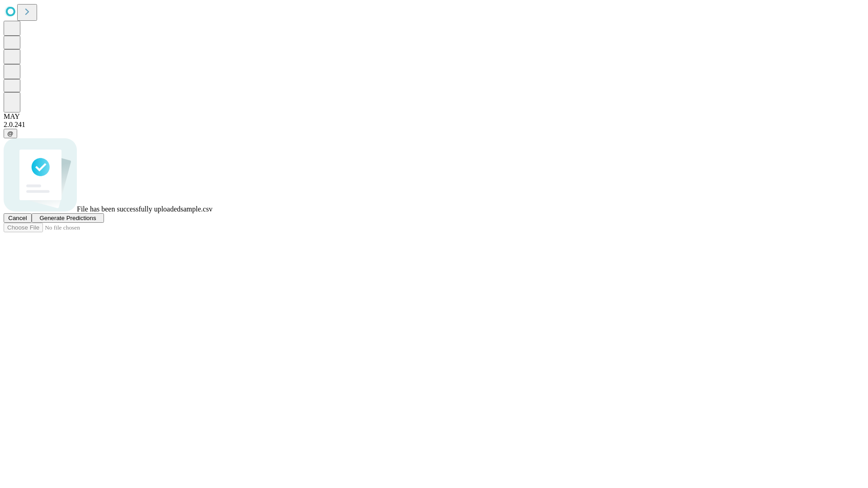 This screenshot has width=868, height=488. I want to click on span: Generate Predictions, so click(67, 218).